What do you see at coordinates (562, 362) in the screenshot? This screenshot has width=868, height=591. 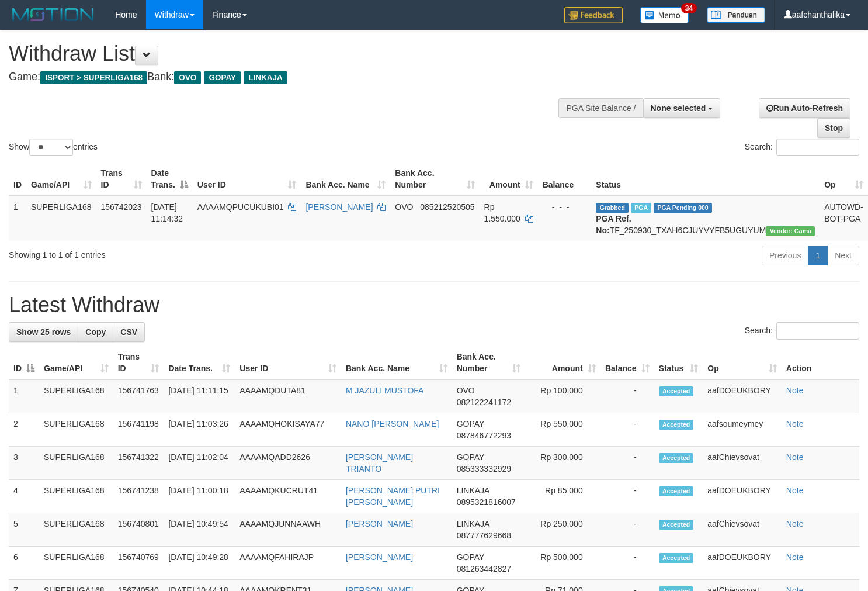 I see `th: Amount: activate to sort column ascending` at bounding box center [562, 362].